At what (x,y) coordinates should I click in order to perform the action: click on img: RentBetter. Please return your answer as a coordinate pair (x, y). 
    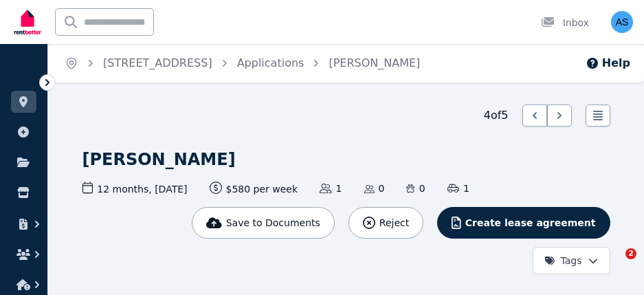
    Looking at the image, I should click on (28, 22).